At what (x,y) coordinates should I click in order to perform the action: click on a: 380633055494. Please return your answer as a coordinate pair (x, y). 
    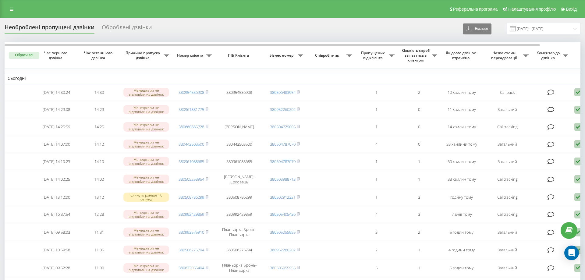
    Looking at the image, I should click on (191, 268).